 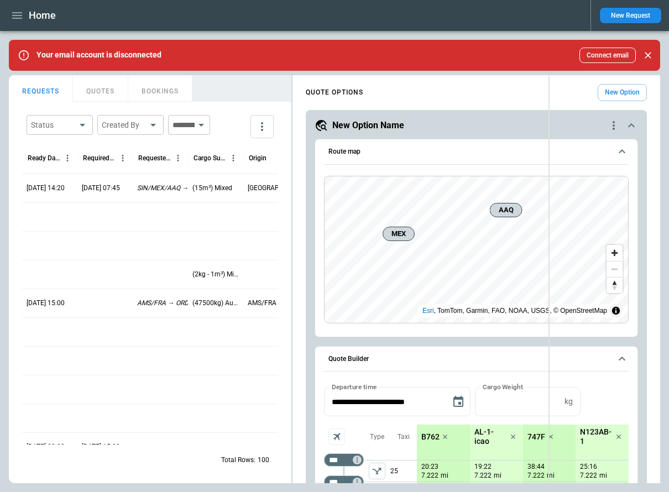 What do you see at coordinates (348, 359) in the screenshot?
I see `h6: Quote Builder` at bounding box center [348, 359].